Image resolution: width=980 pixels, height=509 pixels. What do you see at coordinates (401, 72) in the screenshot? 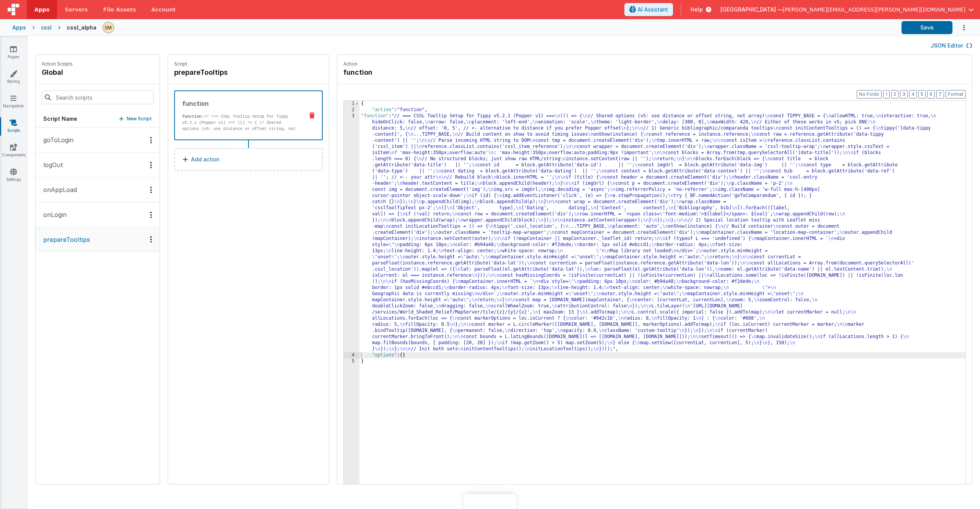
I see `h4: function` at bounding box center [401, 72].